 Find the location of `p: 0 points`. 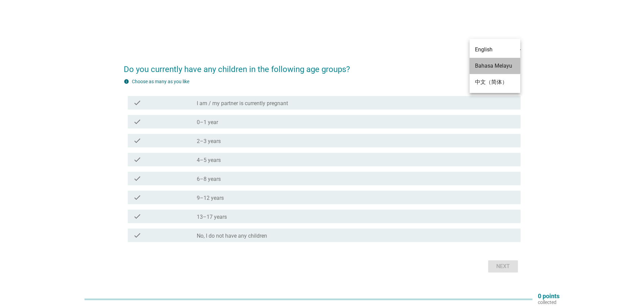

p: 0 points is located at coordinates (549, 296).